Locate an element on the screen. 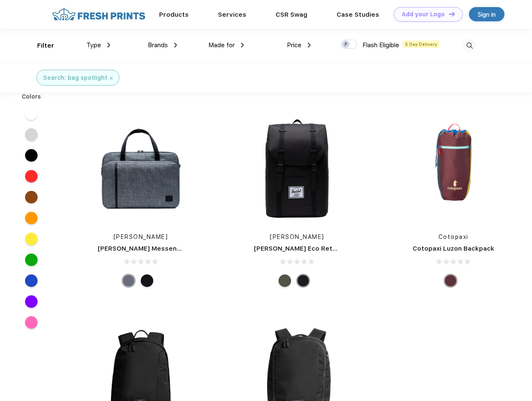 The width and height of the screenshot is (532, 401). div: Sign in is located at coordinates (487, 14).